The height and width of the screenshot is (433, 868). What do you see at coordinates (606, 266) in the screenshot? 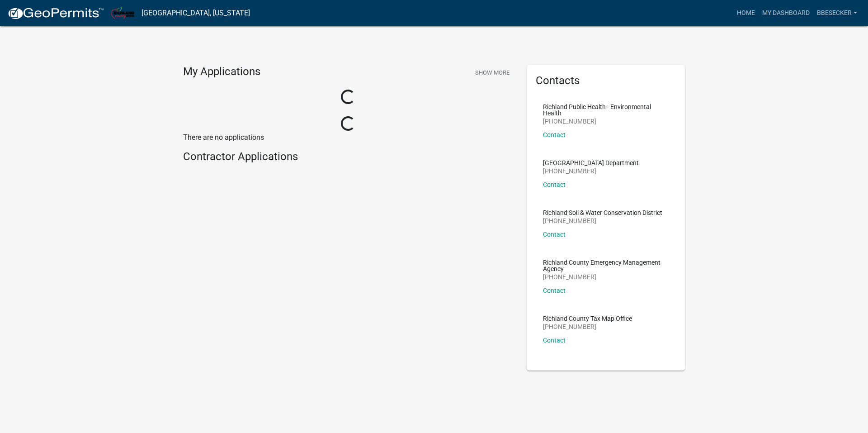
I see `p: Richland County Emergency Management Agency` at bounding box center [606, 266].